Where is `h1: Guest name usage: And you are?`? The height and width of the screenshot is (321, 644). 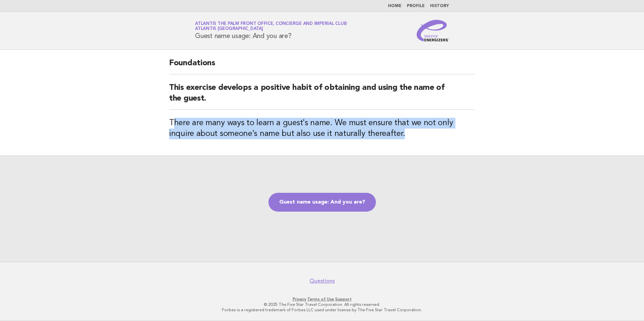 h1: Guest name usage: And you are? is located at coordinates (271, 30).